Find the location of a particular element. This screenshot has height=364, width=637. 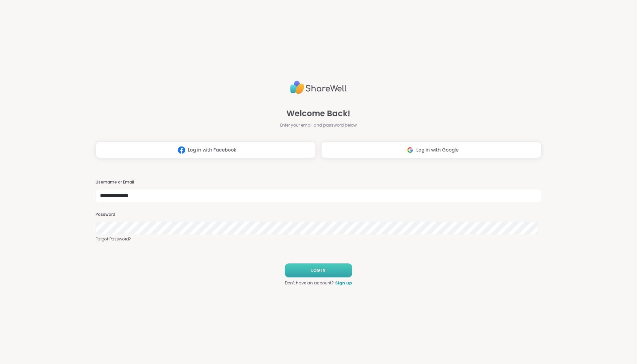

button: Log in with Facebook is located at coordinates (206, 150).